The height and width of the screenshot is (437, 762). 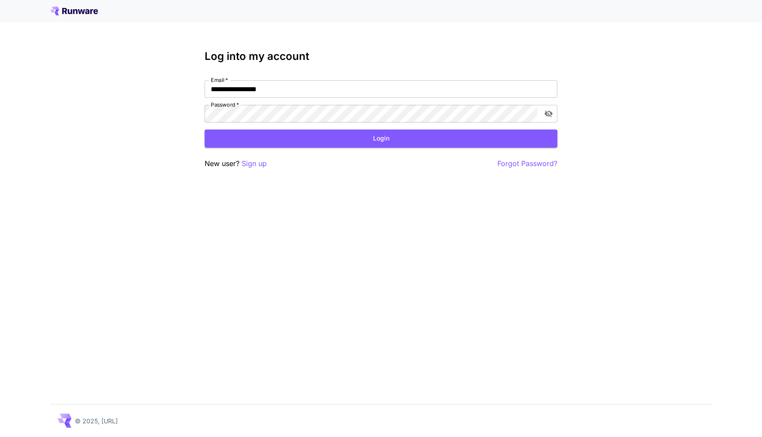 I want to click on label: Password, so click(x=225, y=105).